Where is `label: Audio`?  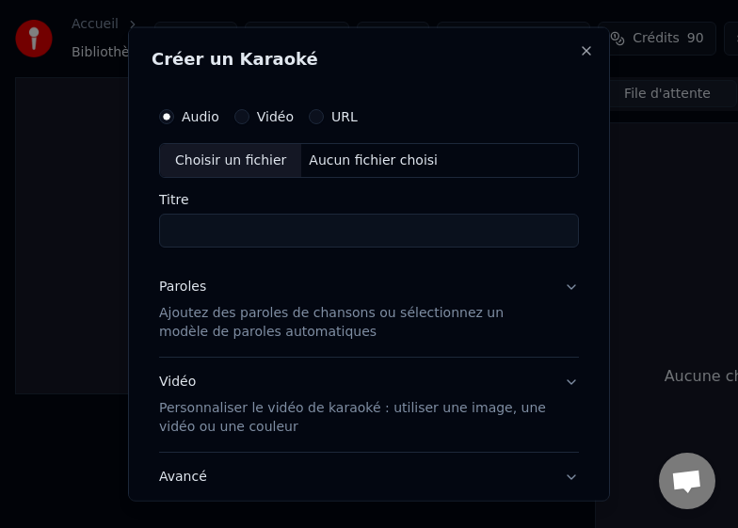
label: Audio is located at coordinates (201, 116).